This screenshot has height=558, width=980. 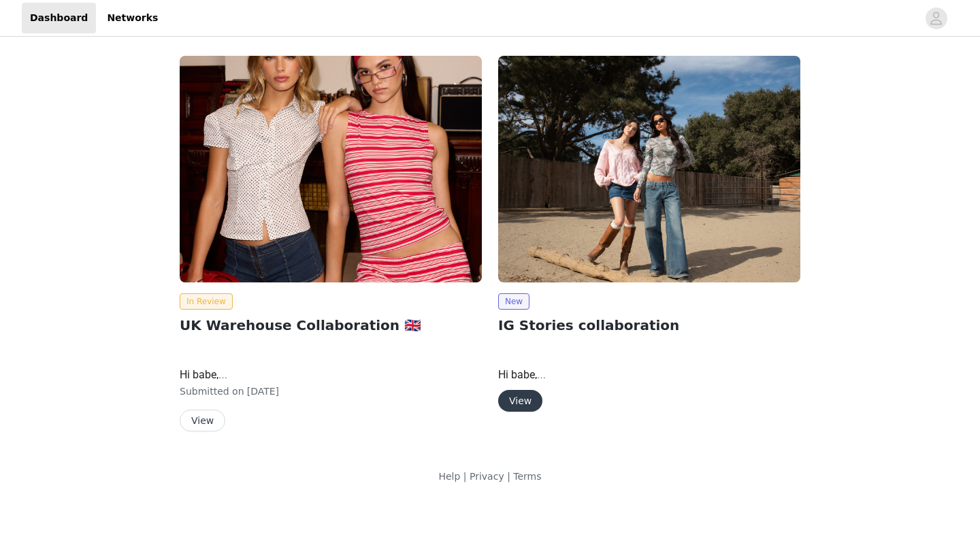 I want to click on h2: IG Stories collaboration, so click(x=650, y=326).